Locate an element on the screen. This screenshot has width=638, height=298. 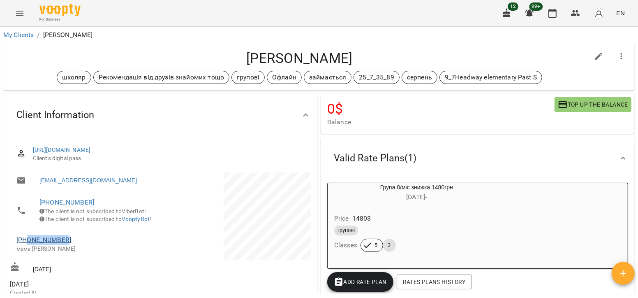
button: Top up the balance is located at coordinates (593, 104).